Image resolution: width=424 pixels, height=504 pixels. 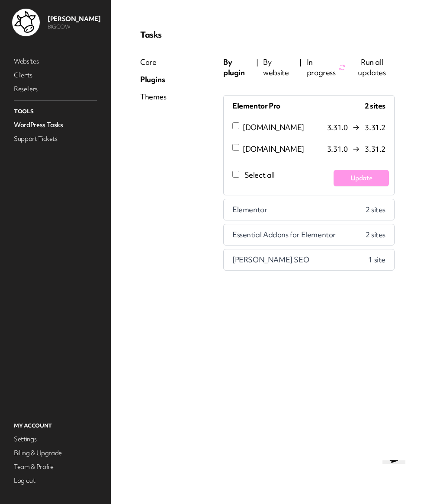 I want to click on p: Tasks, so click(x=268, y=35).